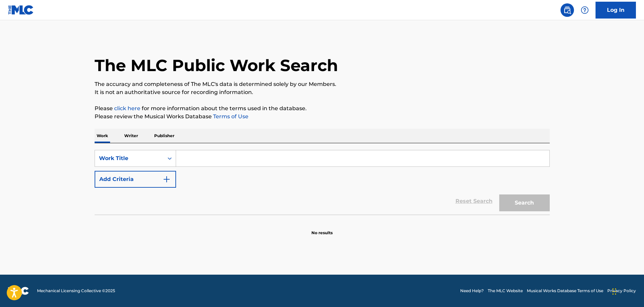 The height and width of the screenshot is (307, 644). Describe the element at coordinates (102, 136) in the screenshot. I see `p: Work` at that location.